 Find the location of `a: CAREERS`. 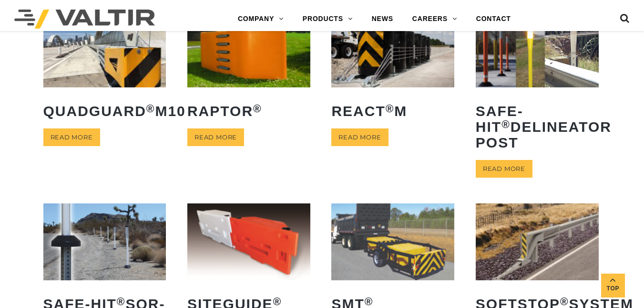

a: CAREERS is located at coordinates (435, 19).